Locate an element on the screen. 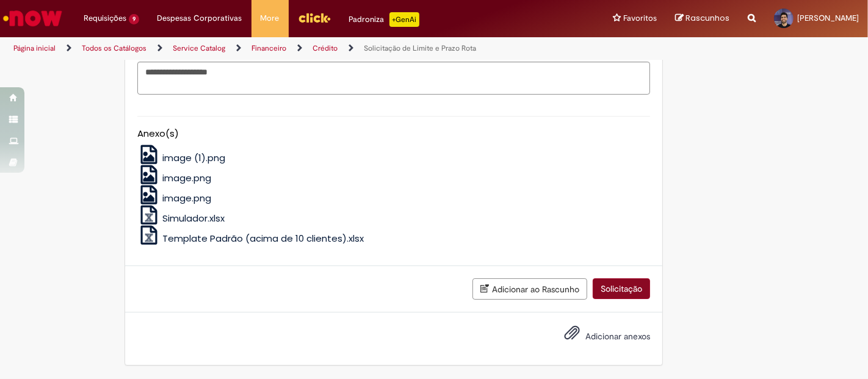 The height and width of the screenshot is (379, 868). a: Página inicial is located at coordinates (34, 48).